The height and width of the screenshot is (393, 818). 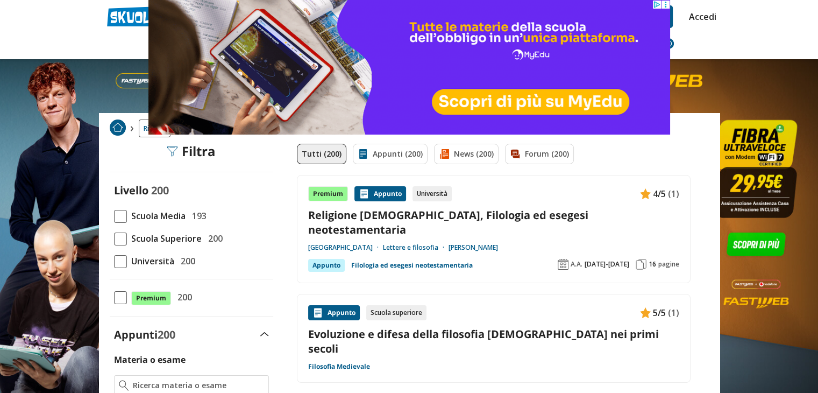 What do you see at coordinates (151, 261) in the screenshot?
I see `span: Università` at bounding box center [151, 261].